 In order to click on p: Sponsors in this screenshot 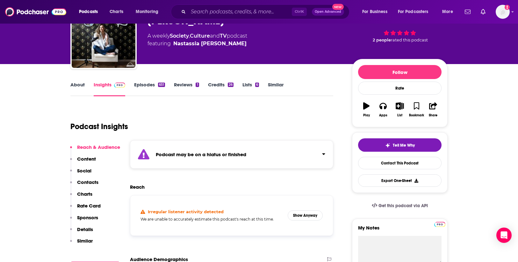, I will do `click(88, 217)`.